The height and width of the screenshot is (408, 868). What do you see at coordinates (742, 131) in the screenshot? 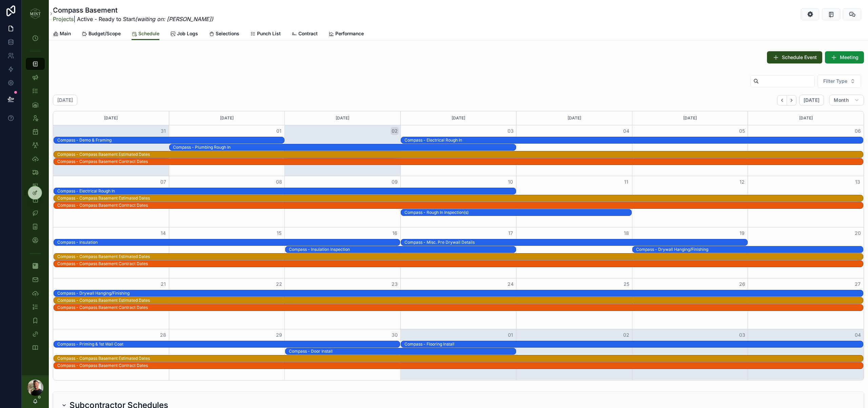
I see `button: 05` at bounding box center [742, 131].